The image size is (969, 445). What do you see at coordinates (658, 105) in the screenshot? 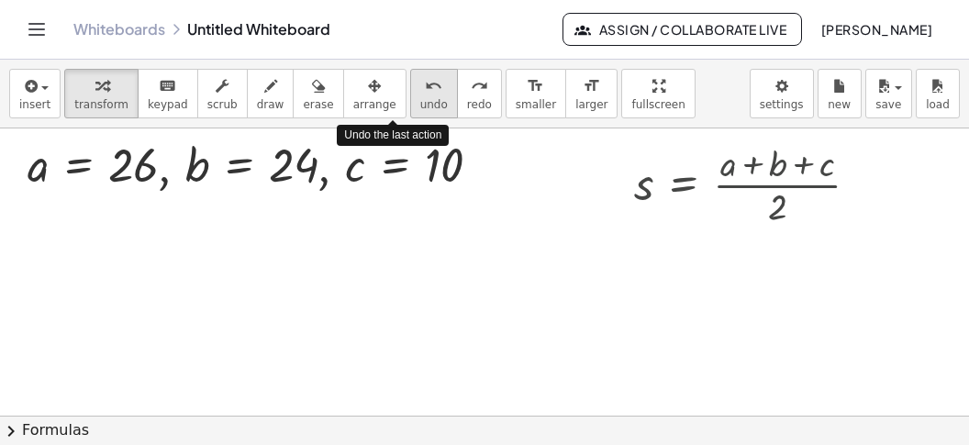
I see `span: fullscreen` at bounding box center [658, 105].